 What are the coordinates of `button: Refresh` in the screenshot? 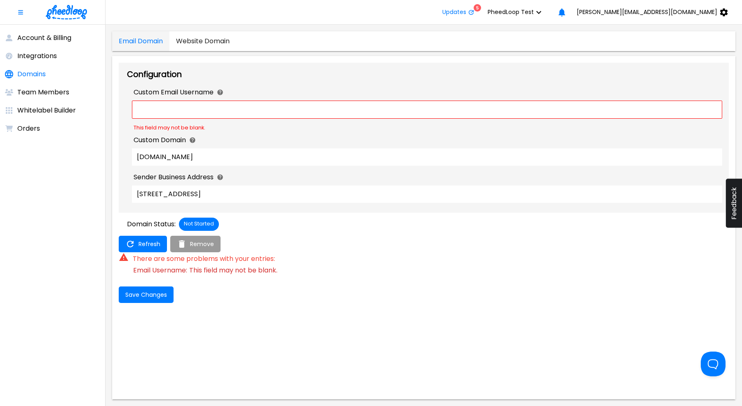 It's located at (143, 244).